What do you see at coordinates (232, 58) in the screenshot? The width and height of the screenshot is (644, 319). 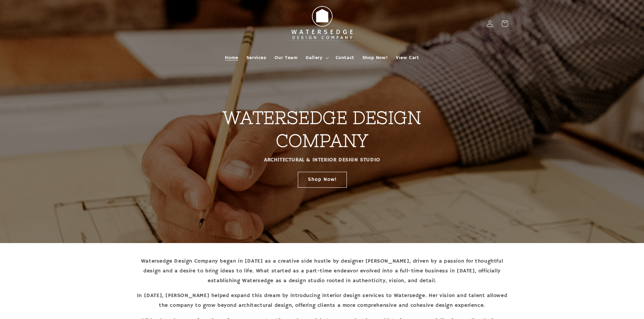 I see `span: Home` at bounding box center [232, 58].